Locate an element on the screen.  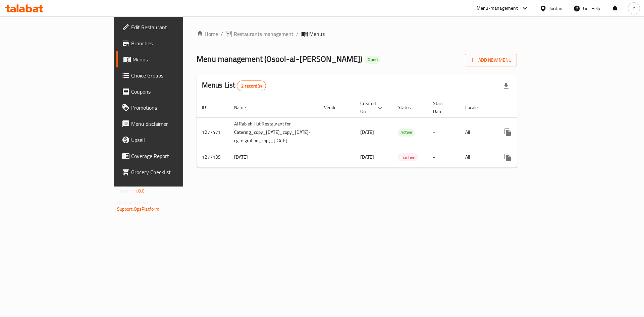
span: Inactive is located at coordinates (408, 157).